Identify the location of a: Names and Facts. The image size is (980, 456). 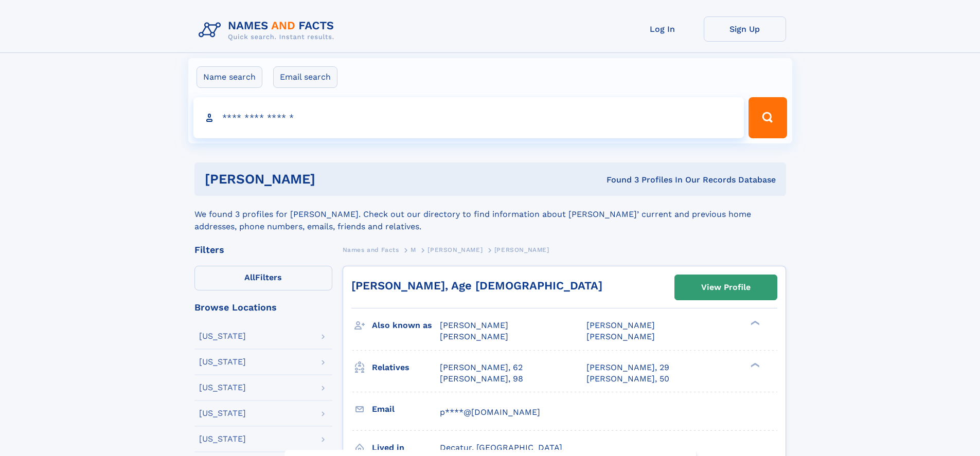
(371, 249).